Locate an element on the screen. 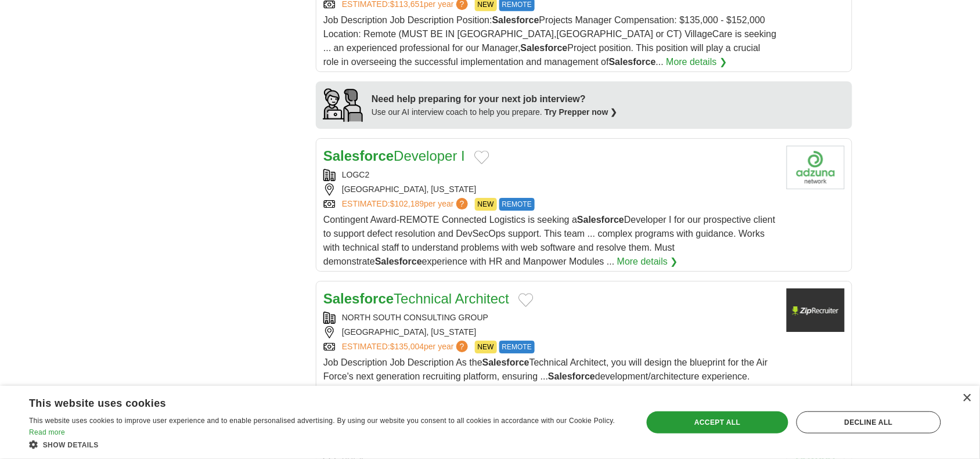 This screenshot has height=459, width=980. div: Decline all is located at coordinates (869, 423).